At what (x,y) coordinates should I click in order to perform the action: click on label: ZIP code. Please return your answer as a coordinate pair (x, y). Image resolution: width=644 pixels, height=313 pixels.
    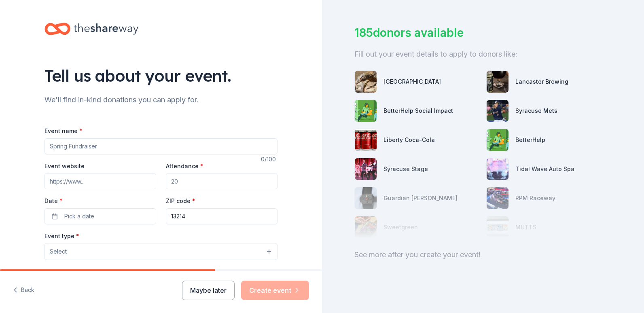
    Looking at the image, I should click on (180, 201).